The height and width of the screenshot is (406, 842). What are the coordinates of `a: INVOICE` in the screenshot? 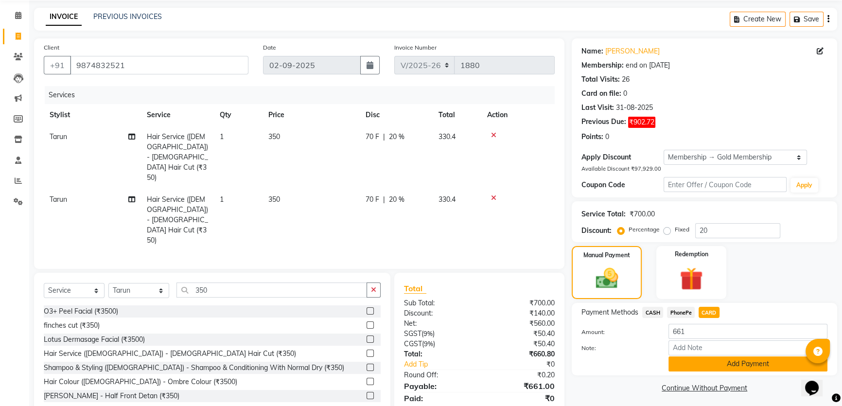 It's located at (64, 17).